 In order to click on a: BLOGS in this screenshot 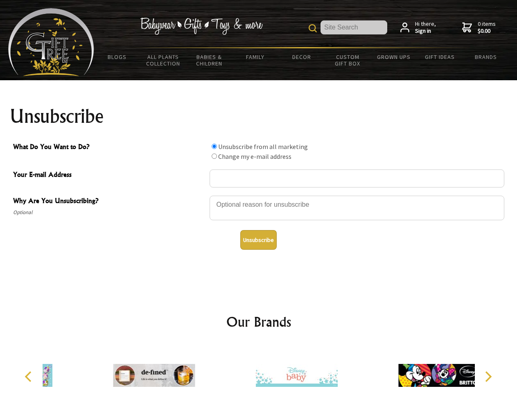, I will do `click(117, 57)`.